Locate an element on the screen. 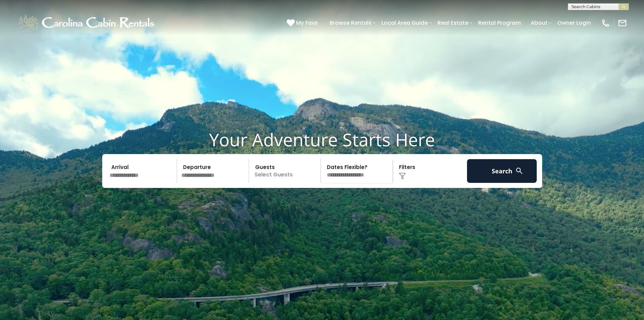 This screenshot has width=644, height=320. a: About is located at coordinates (539, 22).